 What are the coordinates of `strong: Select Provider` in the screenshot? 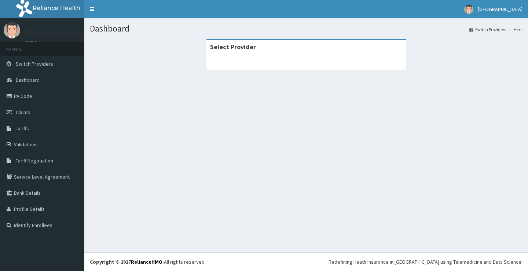 It's located at (233, 47).